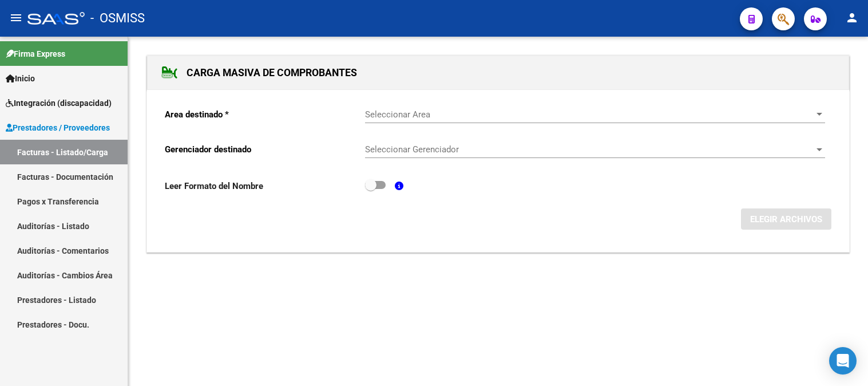 The height and width of the screenshot is (386, 868). Describe the element at coordinates (787, 220) in the screenshot. I see `span: ELEGIR ARCHIVOS` at that location.